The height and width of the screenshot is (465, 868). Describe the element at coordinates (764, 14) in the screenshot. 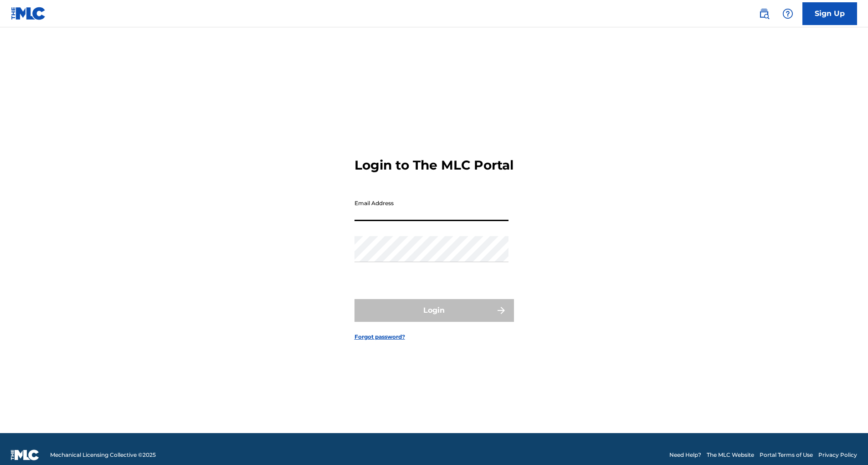

I see `a: Public Search` at that location.